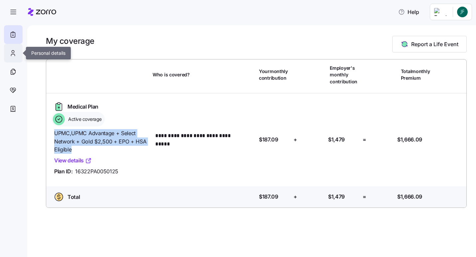 Image resolution: width=476 pixels, height=257 pixels. Describe the element at coordinates (11, 9) in the screenshot. I see `button: go back` at that location.